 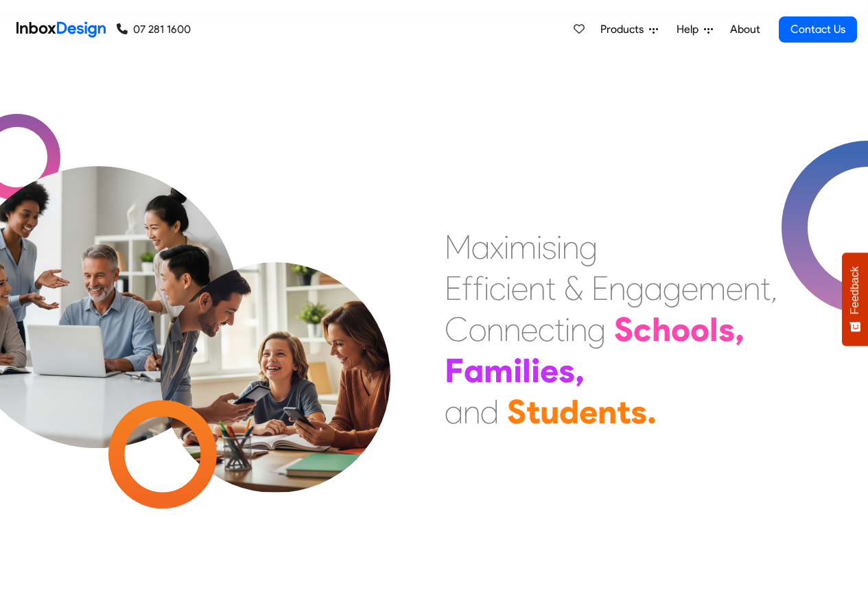 What do you see at coordinates (457, 247) in the screenshot?
I see `div: M` at bounding box center [457, 247].